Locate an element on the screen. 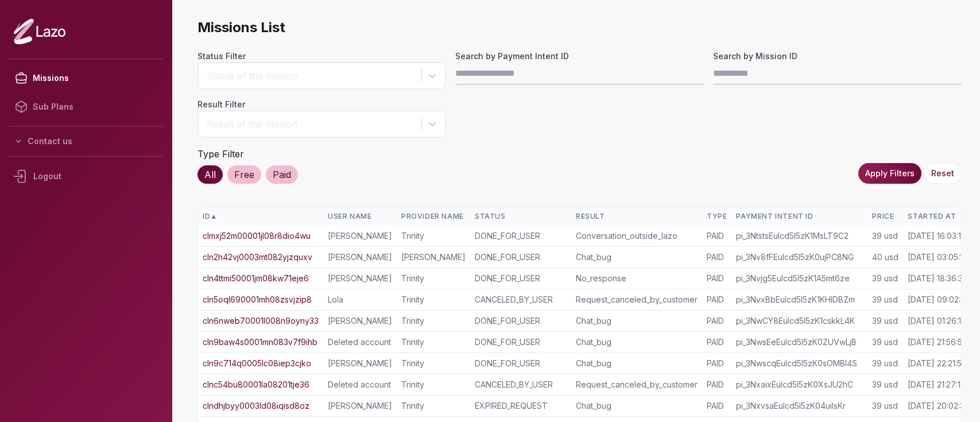  label: Search by Payment Intent ID is located at coordinates (580, 56).